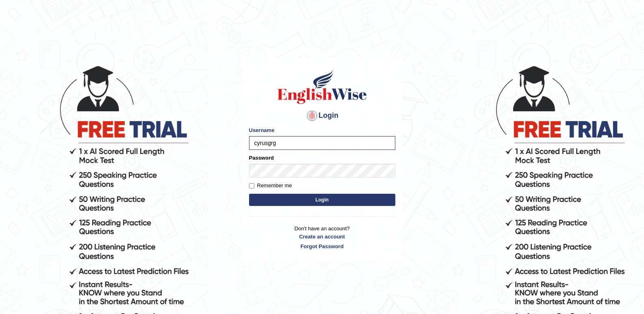 The width and height of the screenshot is (644, 314). What do you see at coordinates (270, 186) in the screenshot?
I see `label: Remember me` at bounding box center [270, 186].